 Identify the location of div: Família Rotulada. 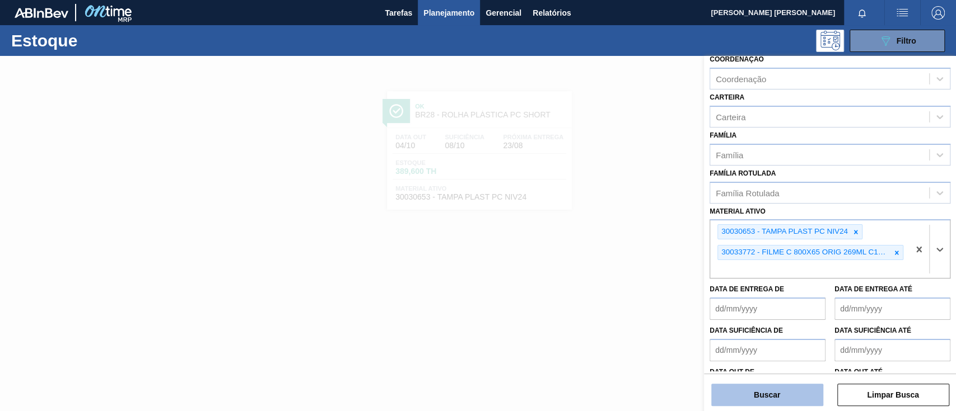
(747, 193).